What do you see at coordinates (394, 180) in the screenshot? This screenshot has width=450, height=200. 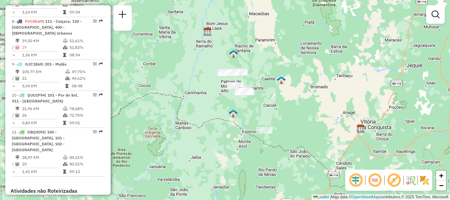 I see `span: Exibir rótulo` at bounding box center [394, 180].